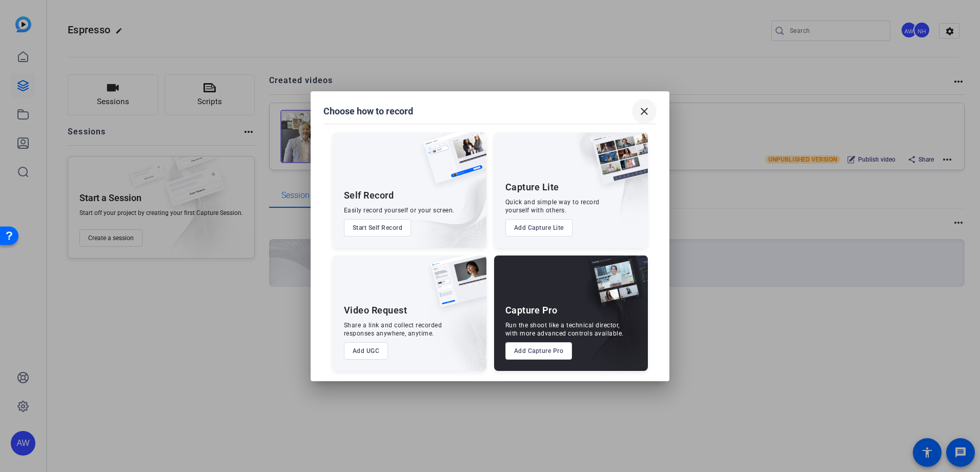 This screenshot has height=472, width=980. Describe the element at coordinates (610, 319) in the screenshot. I see `img: embarkstudio-capture-pro.png` at that location.